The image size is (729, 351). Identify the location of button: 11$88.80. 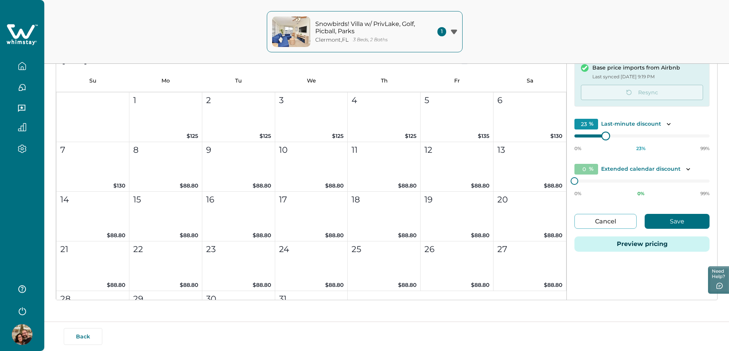
(384, 167).